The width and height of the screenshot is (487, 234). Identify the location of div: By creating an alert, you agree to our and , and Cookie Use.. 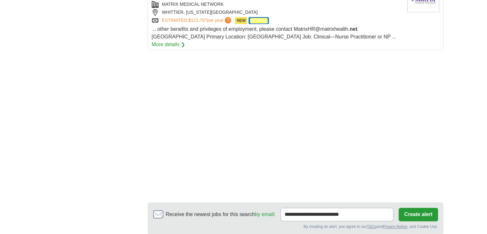
(295, 226).